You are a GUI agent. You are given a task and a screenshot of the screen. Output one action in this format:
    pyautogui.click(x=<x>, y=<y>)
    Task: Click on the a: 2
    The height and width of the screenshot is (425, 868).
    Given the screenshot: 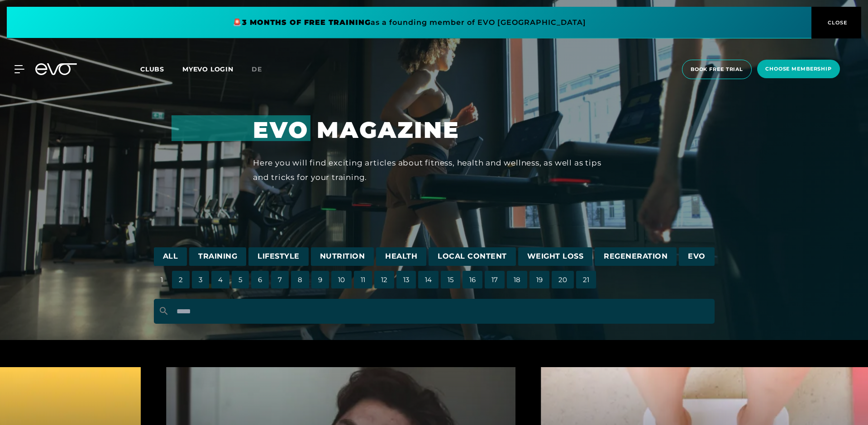 What is the action you would take?
    pyautogui.click(x=181, y=280)
    